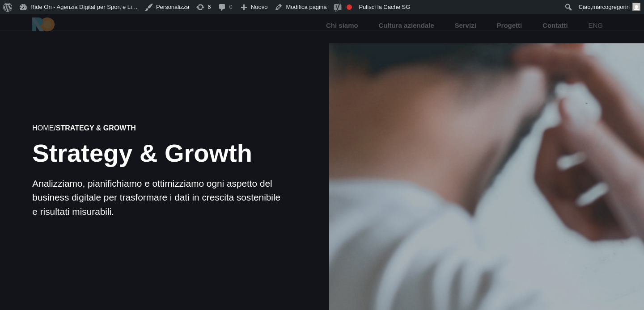 This screenshot has height=310, width=644. Describe the element at coordinates (43, 25) in the screenshot. I see `img: Ride On Agency` at that location.